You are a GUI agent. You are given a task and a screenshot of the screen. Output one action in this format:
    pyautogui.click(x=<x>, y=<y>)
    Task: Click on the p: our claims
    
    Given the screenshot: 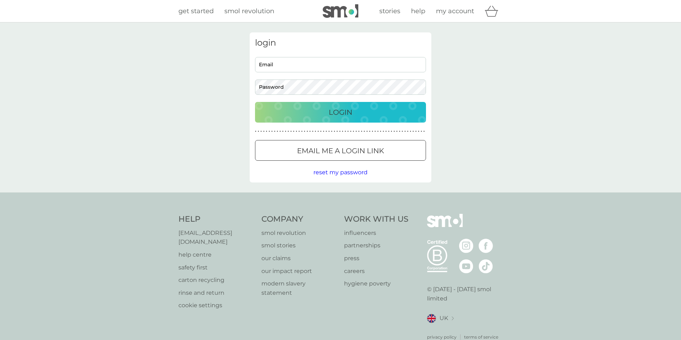 What is the action you would take?
    pyautogui.click(x=299, y=258)
    